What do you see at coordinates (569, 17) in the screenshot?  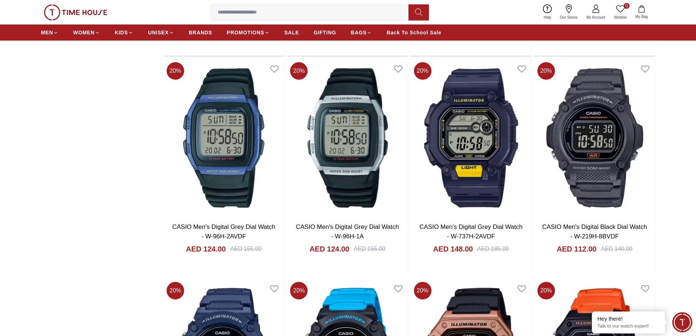 I see `span: Our Stores` at bounding box center [569, 17].